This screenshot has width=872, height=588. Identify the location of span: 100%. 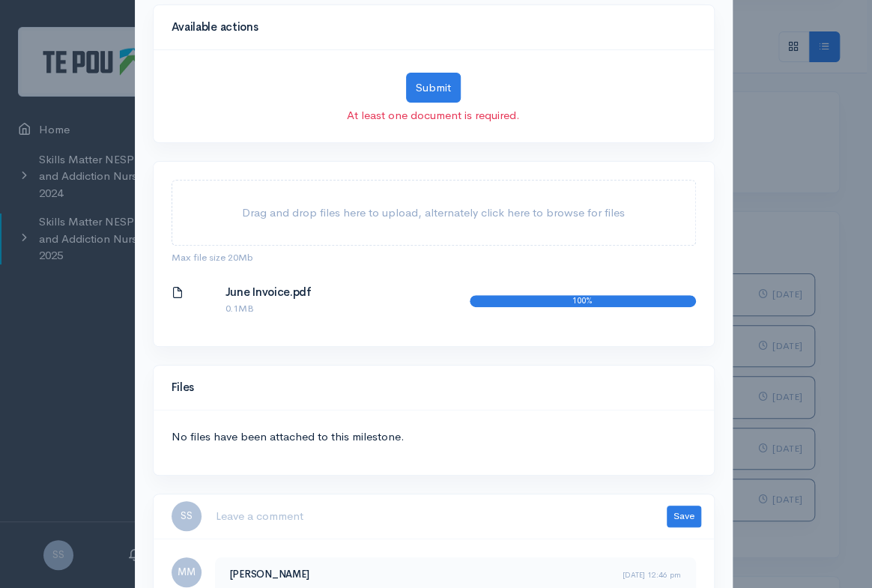
(583, 300).